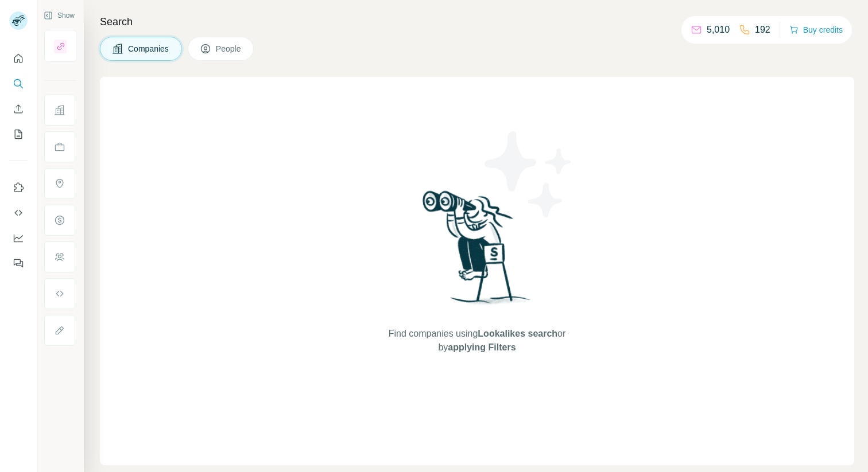  Describe the element at coordinates (477, 341) in the screenshot. I see `span: Find companies using or by` at that location.